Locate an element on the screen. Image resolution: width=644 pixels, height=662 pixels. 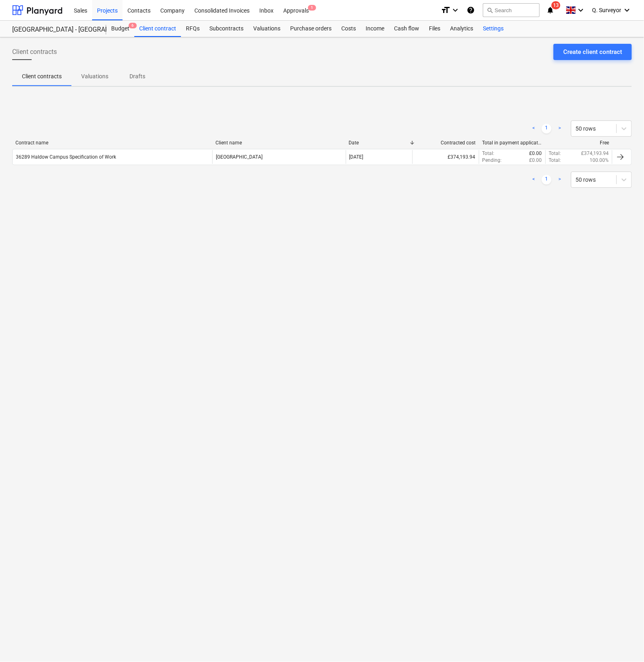
div: Costs is located at coordinates (349, 28).